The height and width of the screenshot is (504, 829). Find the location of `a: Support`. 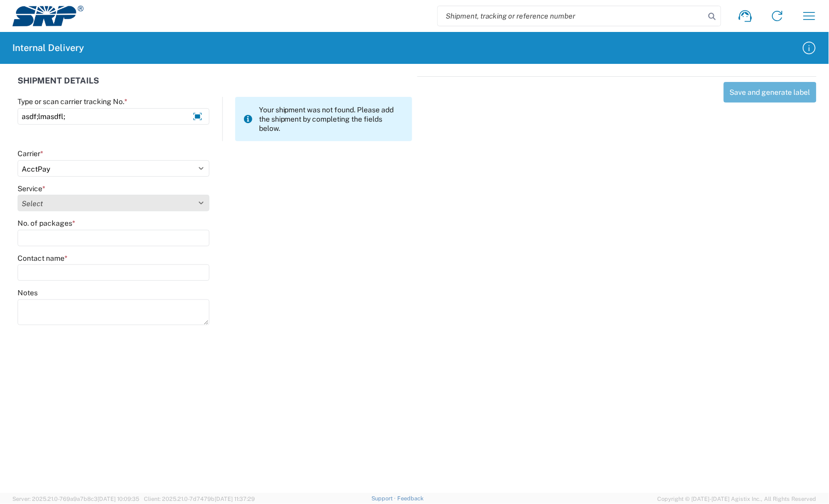

a: Support is located at coordinates (385, 498).